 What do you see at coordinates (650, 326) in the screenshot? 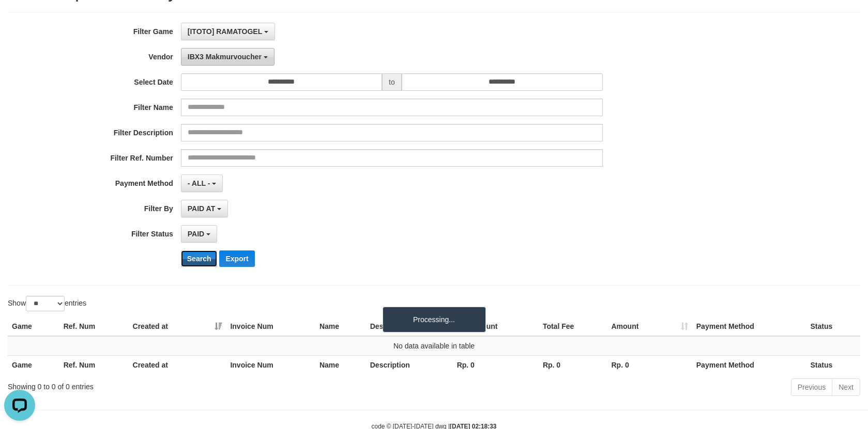
I see `th: Amount: activate to sort column ascending` at bounding box center [650, 326].